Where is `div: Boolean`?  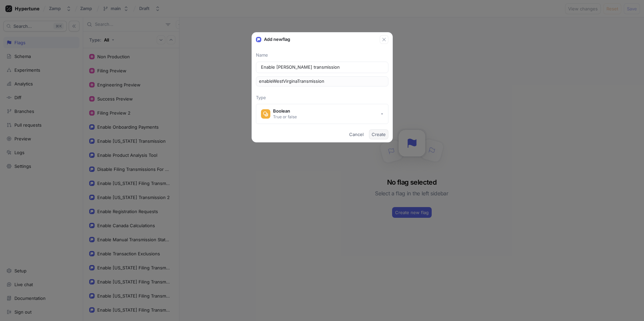
div: Boolean is located at coordinates (285, 111).